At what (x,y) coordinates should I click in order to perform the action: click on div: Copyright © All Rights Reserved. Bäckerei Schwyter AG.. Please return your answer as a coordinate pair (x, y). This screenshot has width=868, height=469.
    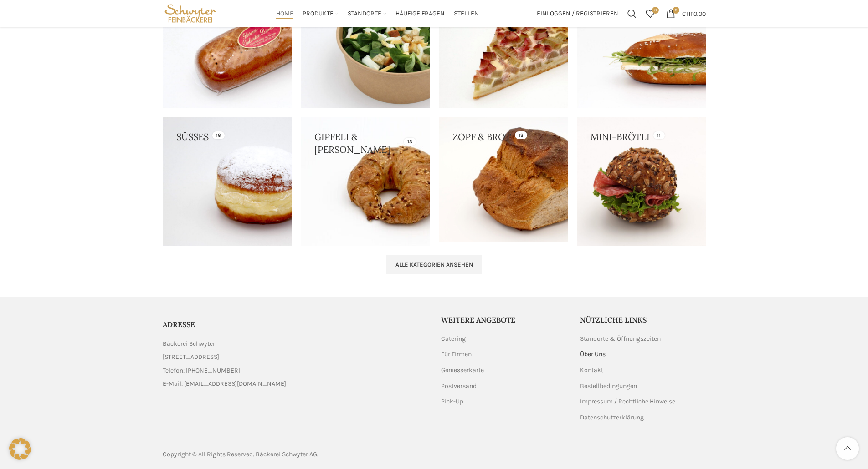
    Looking at the image, I should click on (296, 455).